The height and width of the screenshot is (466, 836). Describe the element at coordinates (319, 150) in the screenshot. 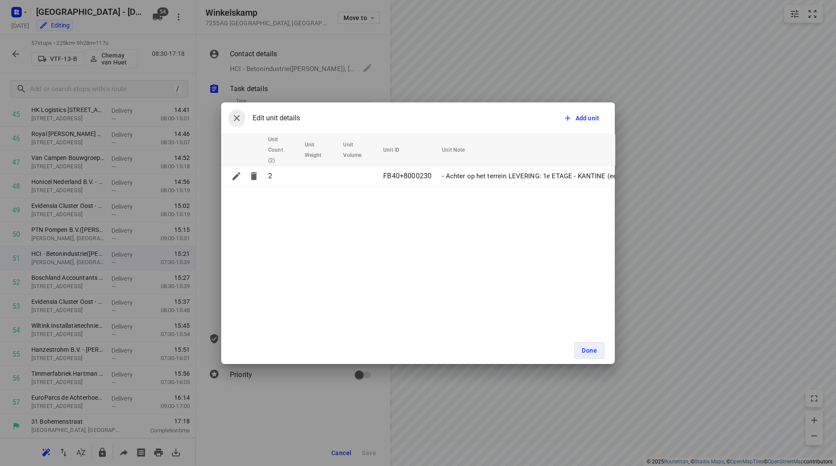

I see `span: Unit Weight` at that location.